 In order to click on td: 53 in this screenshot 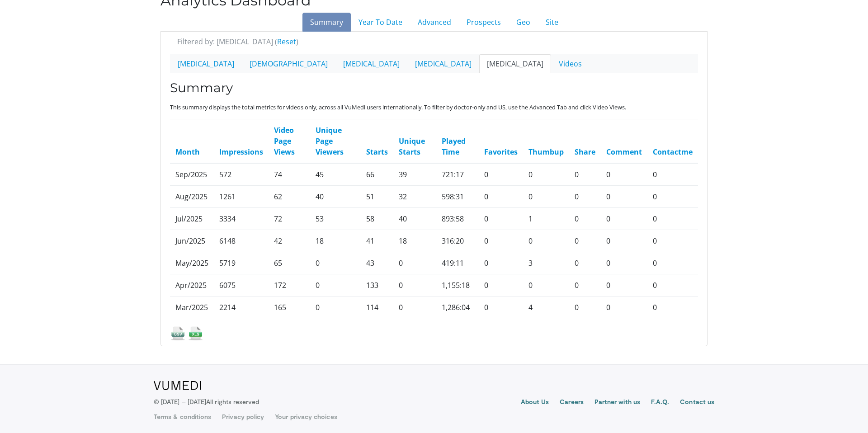, I will do `click(336, 219)`.